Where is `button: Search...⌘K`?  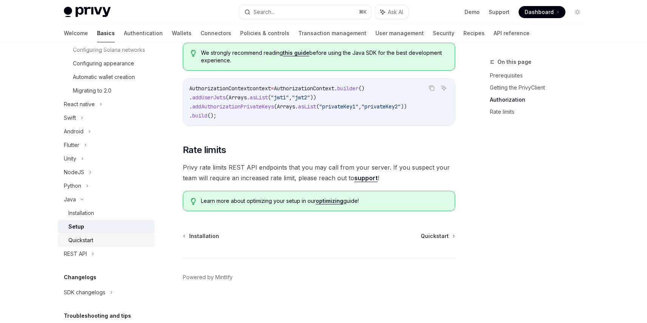 button: Search...⌘K is located at coordinates (305, 12).